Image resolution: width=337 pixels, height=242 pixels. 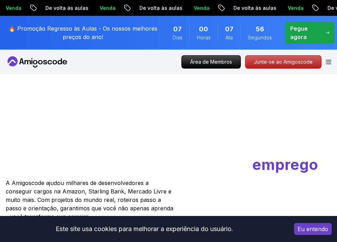 I want to click on span: Horas, so click(x=204, y=38).